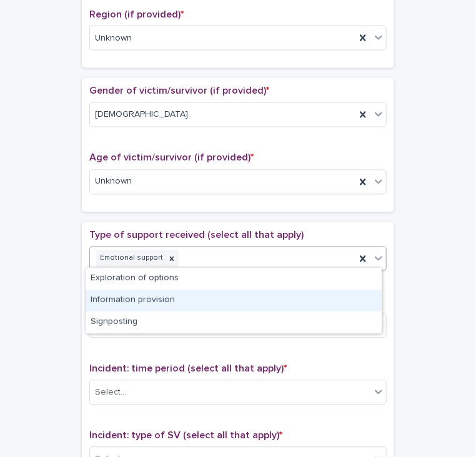  What do you see at coordinates (136, 14) in the screenshot?
I see `span: Region (if provided)` at bounding box center [136, 14].